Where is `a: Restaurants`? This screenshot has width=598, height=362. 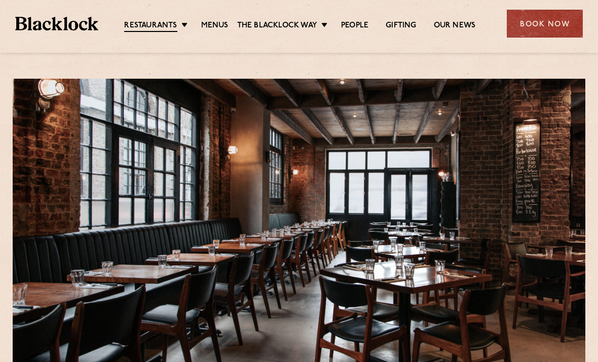
a: Restaurants is located at coordinates (151, 26).